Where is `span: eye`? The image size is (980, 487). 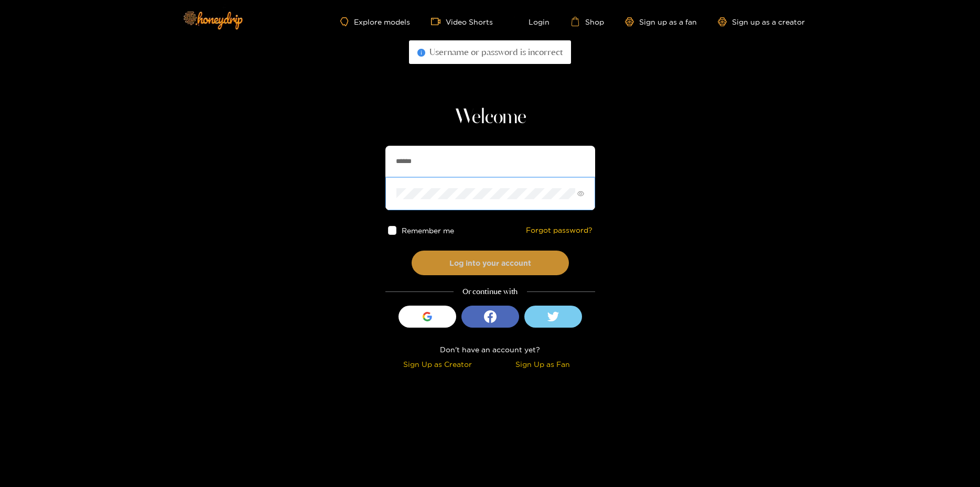 span: eye is located at coordinates (580, 194).